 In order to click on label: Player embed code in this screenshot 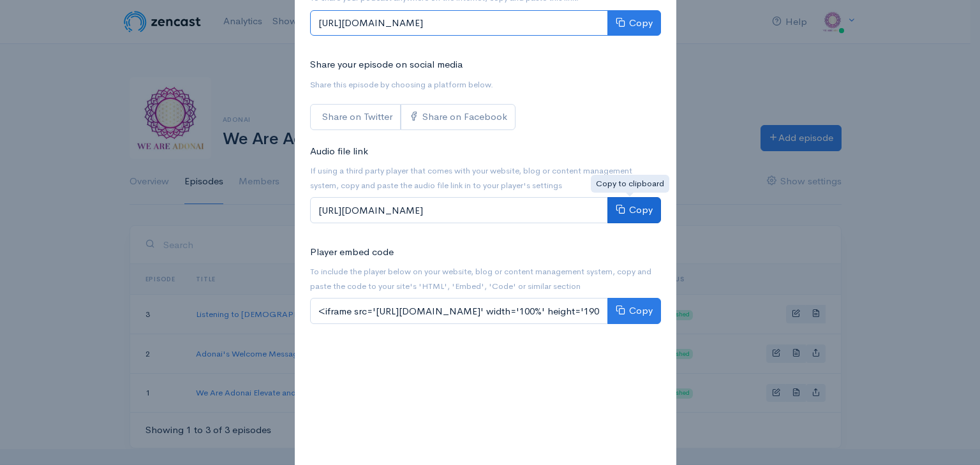, I will do `click(351, 252)`.